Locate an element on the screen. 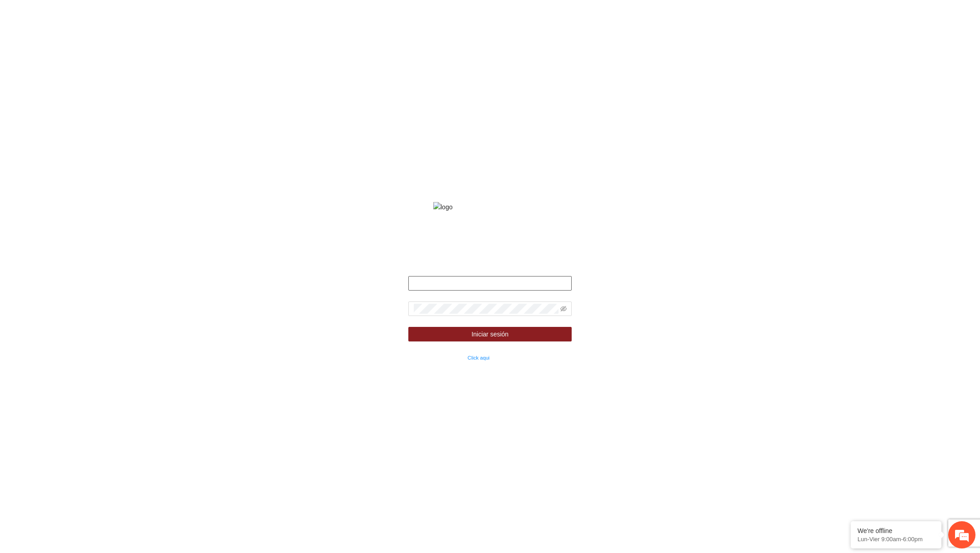 This screenshot has width=980, height=553. p: Lun-Vier 9:00am-6:00pm is located at coordinates (896, 538).